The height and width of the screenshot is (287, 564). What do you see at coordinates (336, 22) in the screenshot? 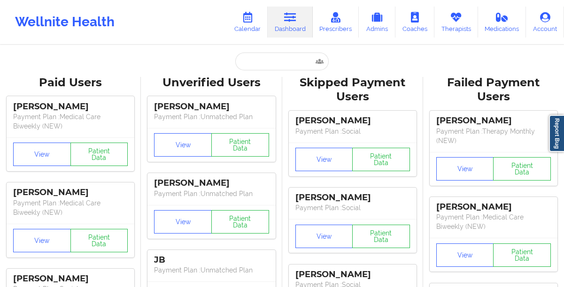
I see `a: Prescribers` at bounding box center [336, 22].